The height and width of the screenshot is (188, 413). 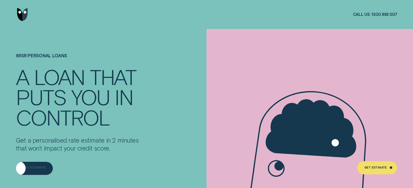 What do you see at coordinates (124, 97) in the screenshot?
I see `div: IN` at bounding box center [124, 97].